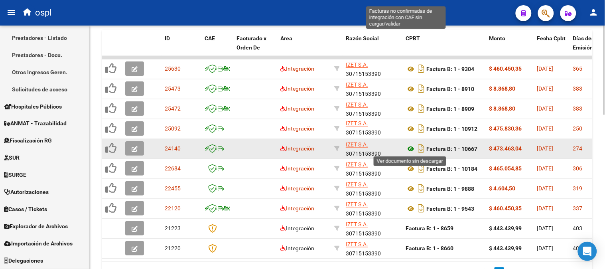 The image size is (605, 269). Describe the element at coordinates (255, 48) in the screenshot. I see `datatable-header-cell: Facturado x Orden De` at that location.